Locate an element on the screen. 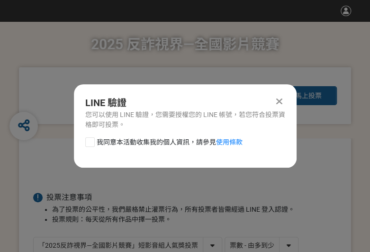 The image size is (370, 252). button: 馬上投票 is located at coordinates (309, 96).